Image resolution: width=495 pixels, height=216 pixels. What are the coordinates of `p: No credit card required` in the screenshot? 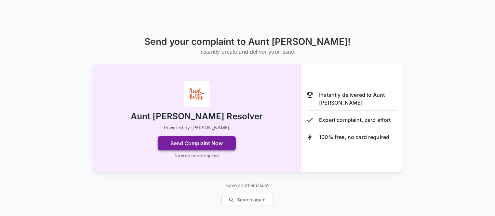 It's located at (196, 156).